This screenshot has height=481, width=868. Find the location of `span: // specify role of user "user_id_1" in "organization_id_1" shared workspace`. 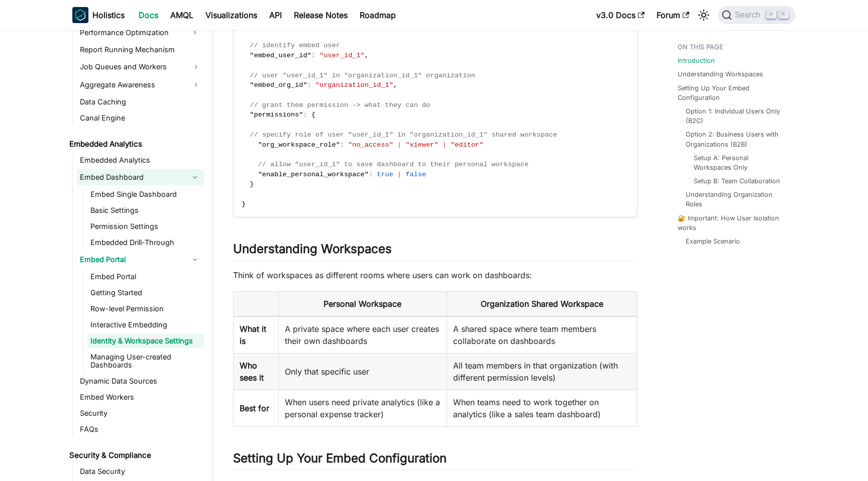

span: // specify role of user "user_id_1" in "organization_id_1" shared workspace is located at coordinates (404, 134).